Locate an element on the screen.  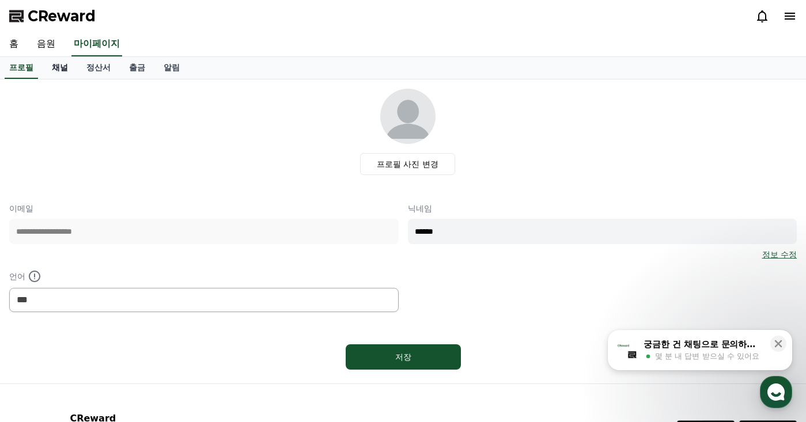
p: 언어 is located at coordinates (204, 276).